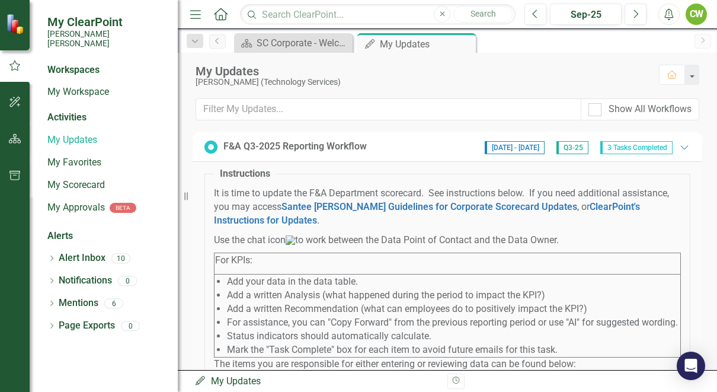 Image resolution: width=717 pixels, height=392 pixels. Describe the element at coordinates (107, 236) in the screenshot. I see `div: Alerts` at that location.